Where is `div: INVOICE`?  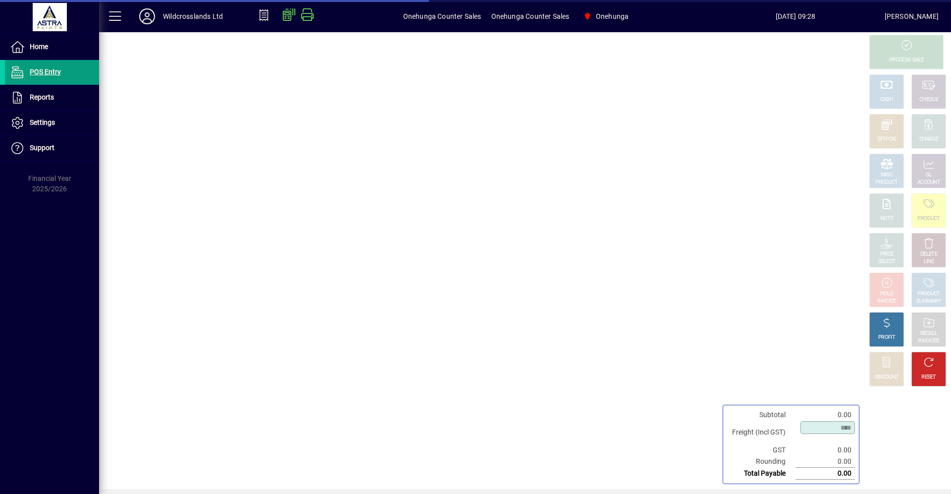 div: INVOICE is located at coordinates (887, 301).